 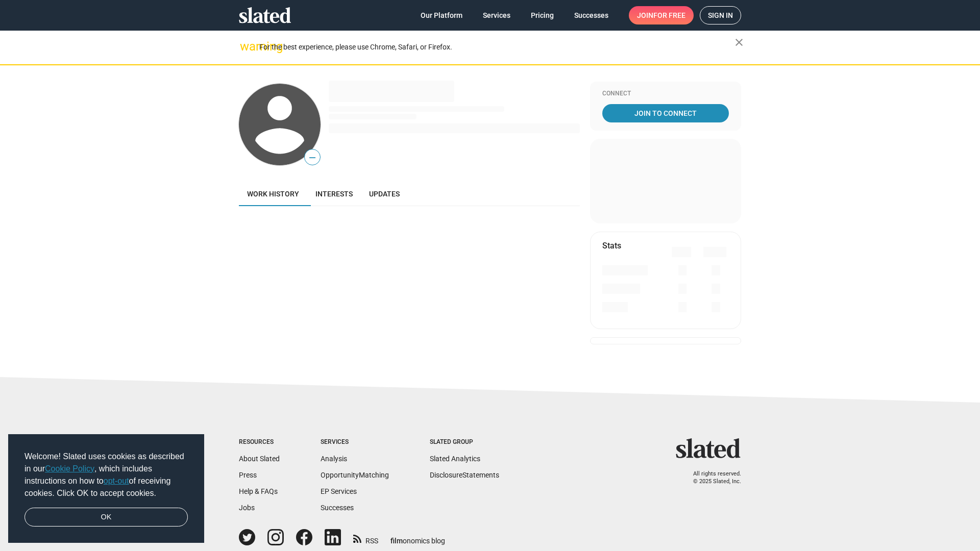 What do you see at coordinates (497, 16) in the screenshot?
I see `a: Services` at bounding box center [497, 16].